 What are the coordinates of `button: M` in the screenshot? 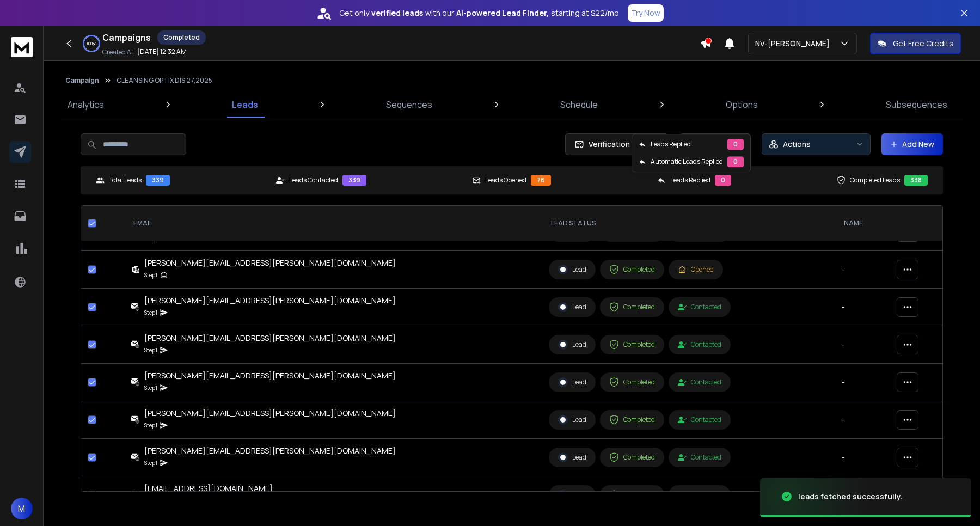 It's located at (22, 508).